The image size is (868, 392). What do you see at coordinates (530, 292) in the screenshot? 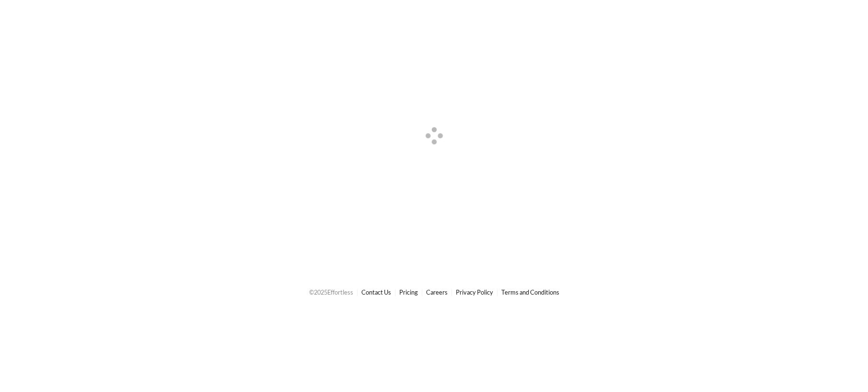
I see `a: Terms and Conditions` at bounding box center [530, 292].